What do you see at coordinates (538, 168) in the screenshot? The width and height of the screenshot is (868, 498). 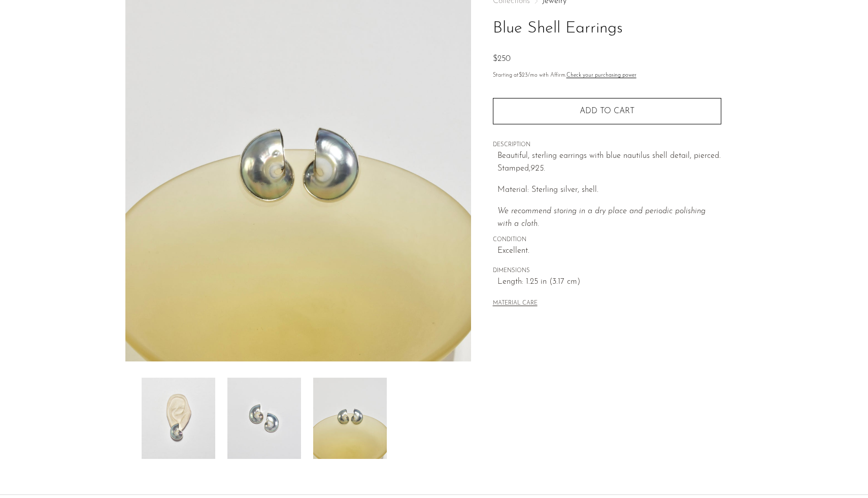 I see `em: 925.` at bounding box center [538, 168].